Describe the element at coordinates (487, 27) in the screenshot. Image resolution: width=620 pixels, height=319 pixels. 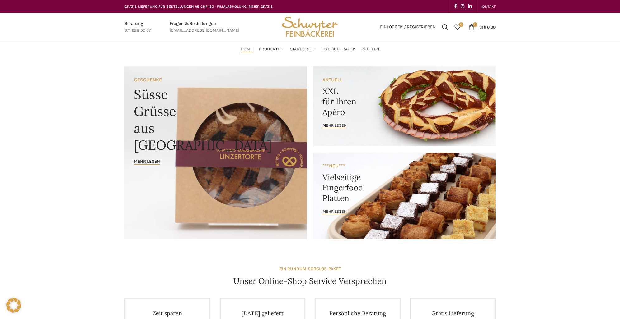
I see `bdi: 0.00` at that location.